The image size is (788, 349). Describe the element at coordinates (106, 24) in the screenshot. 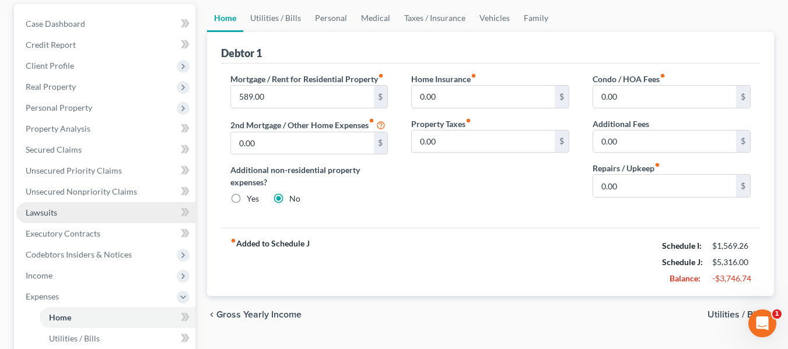

I see `a: Case Dashboard` at that location.